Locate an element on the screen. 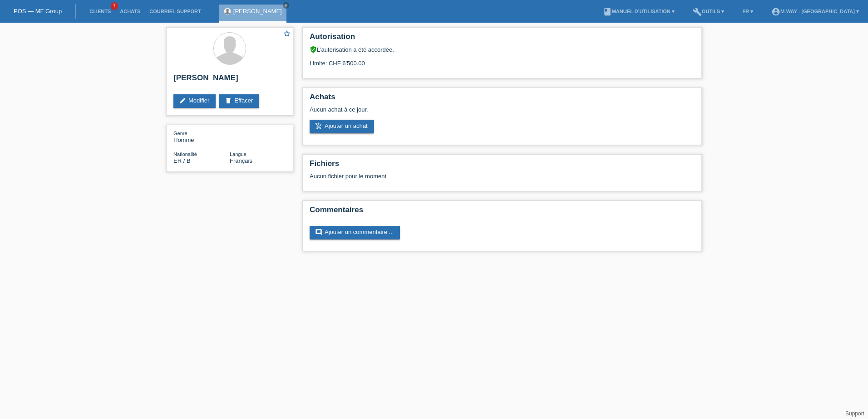 Image resolution: width=868 pixels, height=419 pixels. div: Limite: CHF 6'500.00 is located at coordinates (503, 60).